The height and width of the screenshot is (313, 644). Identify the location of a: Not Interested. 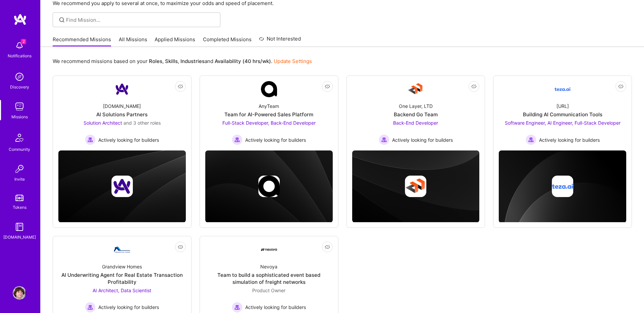
(280, 41).